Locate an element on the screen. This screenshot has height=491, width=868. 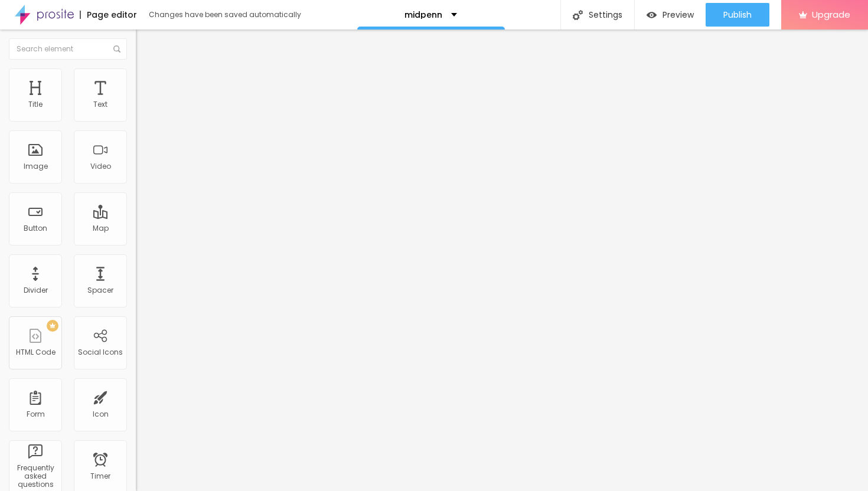
div: Frequently asked questions is located at coordinates (35, 476).